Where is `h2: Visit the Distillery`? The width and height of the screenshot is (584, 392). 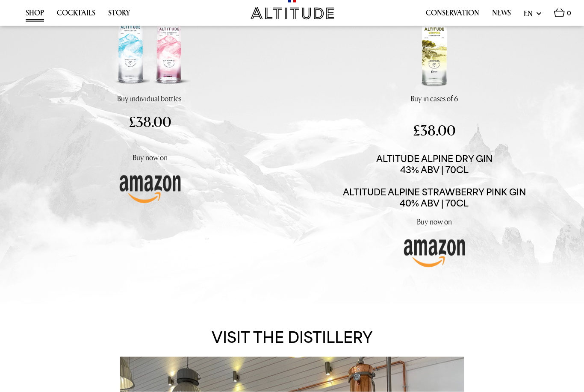 h2: Visit the Distillery is located at coordinates (292, 338).